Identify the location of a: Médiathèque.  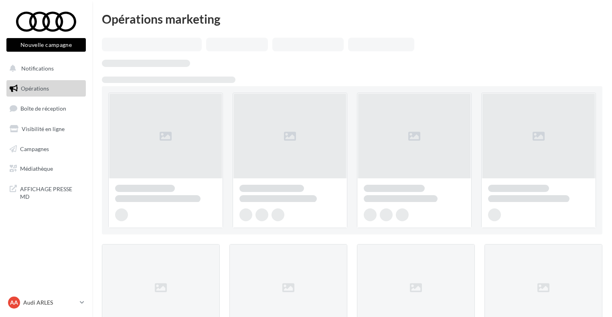
(46, 169).